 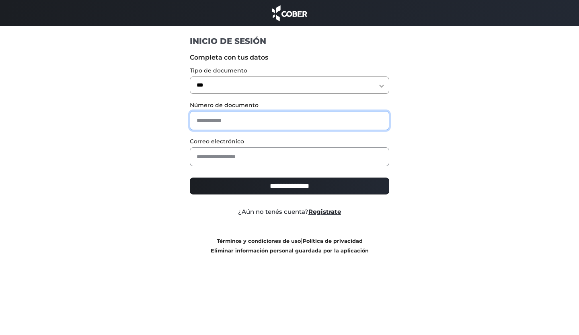 What do you see at coordinates (259, 241) in the screenshot?
I see `a: Términos y condiciones de uso` at bounding box center [259, 241].